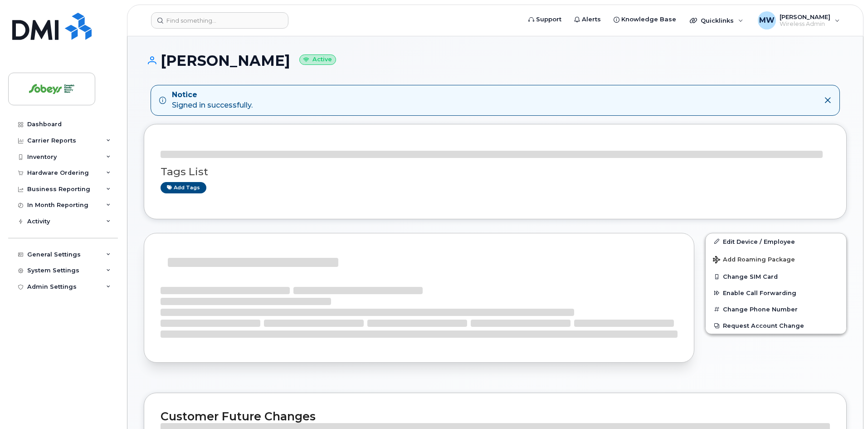  Describe the element at coordinates (776, 242) in the screenshot. I see `a: Edit Device / Employee` at that location.